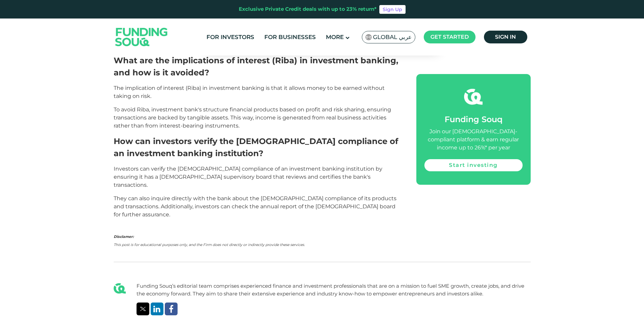 This screenshot has width=644, height=318. I want to click on span: Global عربي, so click(392, 37).